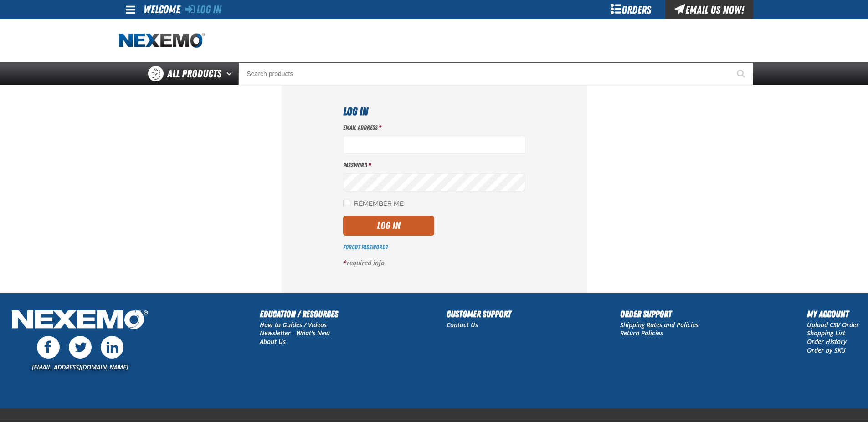 The width and height of the screenshot is (868, 430). What do you see at coordinates (365, 247) in the screenshot?
I see `a: Forgot Password?` at bounding box center [365, 247].